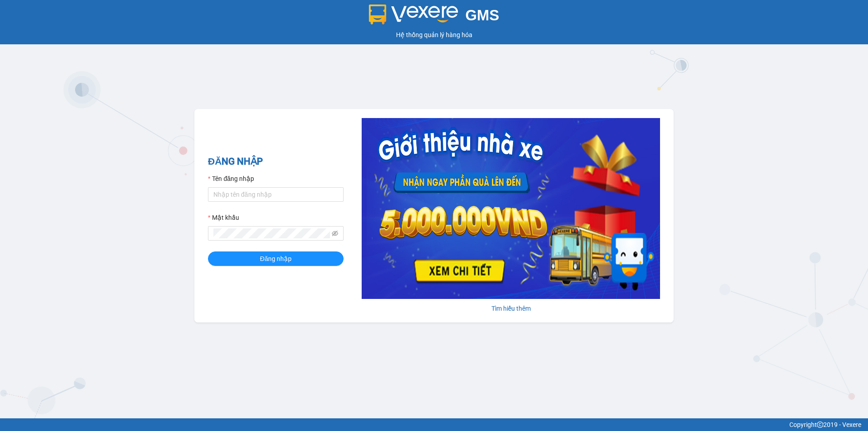  I want to click on img: logo 2, so click(414, 14).